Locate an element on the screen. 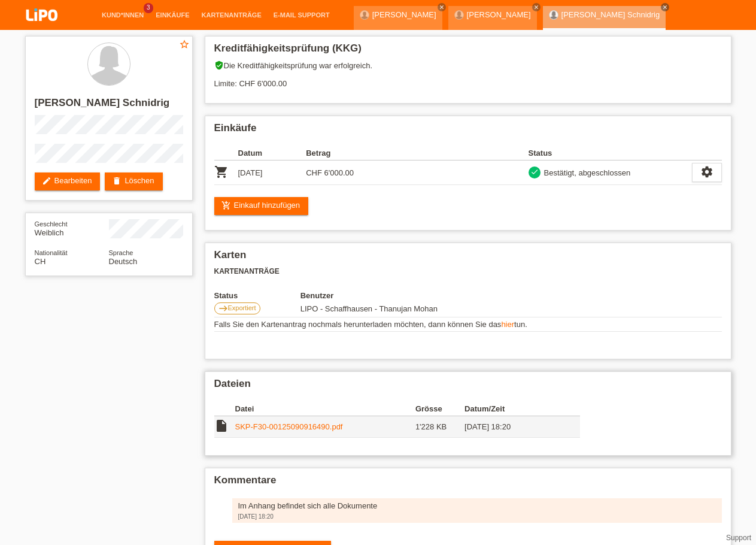  th: Grösse is located at coordinates (440, 409).